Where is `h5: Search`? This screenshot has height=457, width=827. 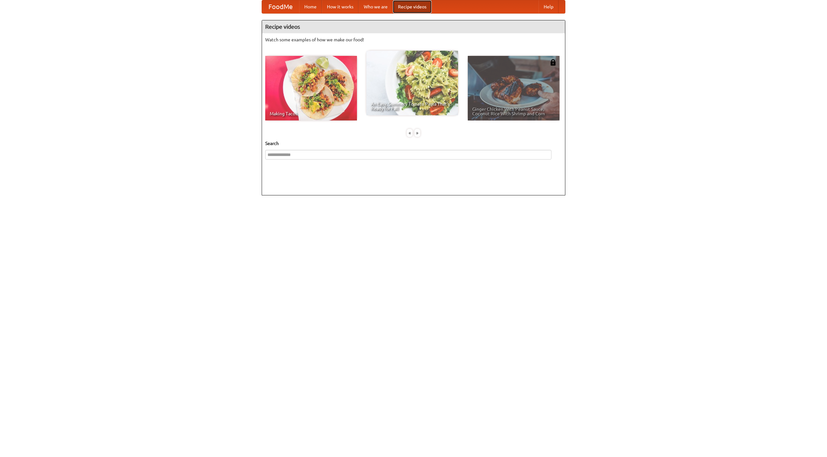 h5: Search is located at coordinates (414, 143).